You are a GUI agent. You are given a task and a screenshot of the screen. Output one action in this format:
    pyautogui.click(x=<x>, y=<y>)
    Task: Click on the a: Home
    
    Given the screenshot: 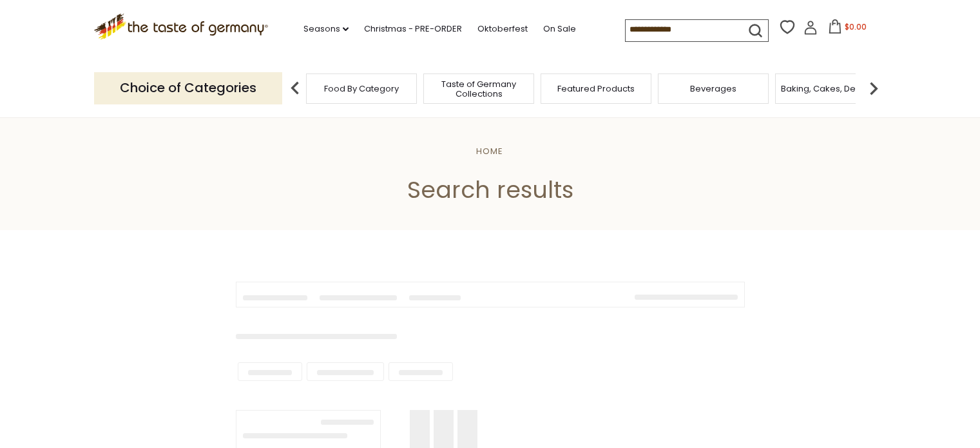 What is the action you would take?
    pyautogui.click(x=490, y=151)
    